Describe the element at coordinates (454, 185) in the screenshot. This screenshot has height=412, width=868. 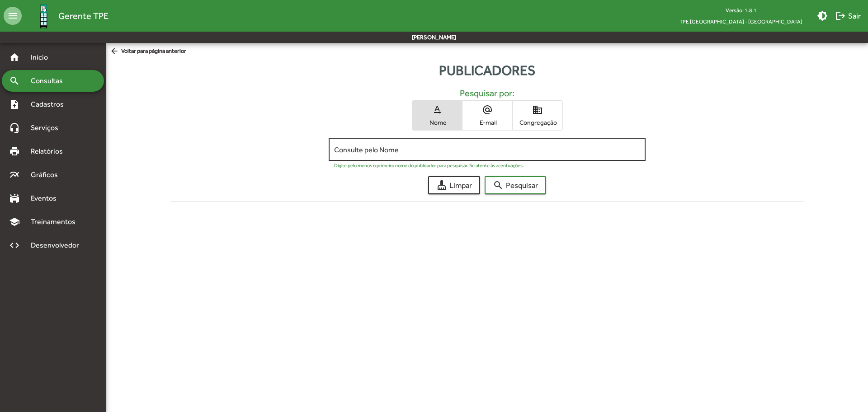
I see `button: Limpar` at that location.